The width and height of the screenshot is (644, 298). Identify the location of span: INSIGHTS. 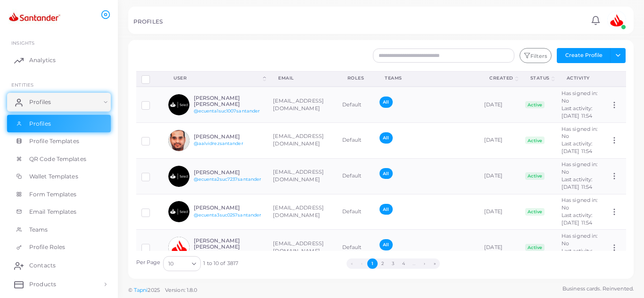
(23, 43).